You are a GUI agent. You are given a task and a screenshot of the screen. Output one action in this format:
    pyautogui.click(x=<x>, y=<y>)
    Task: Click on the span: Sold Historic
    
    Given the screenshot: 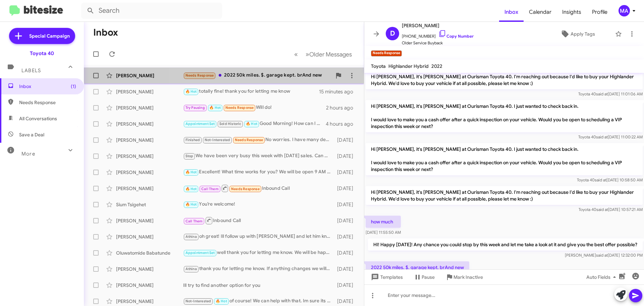 What is the action you would take?
    pyautogui.click(x=230, y=123)
    